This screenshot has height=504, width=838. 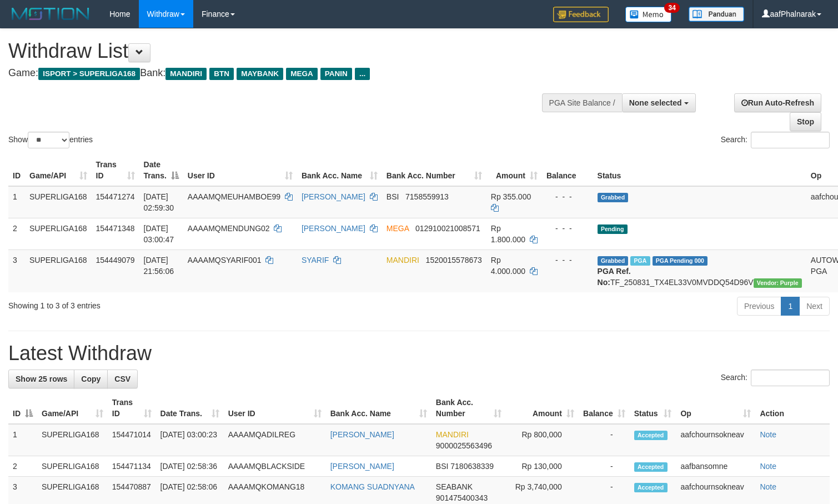 What do you see at coordinates (116, 228) in the screenshot?
I see `span: 154471348` at bounding box center [116, 228].